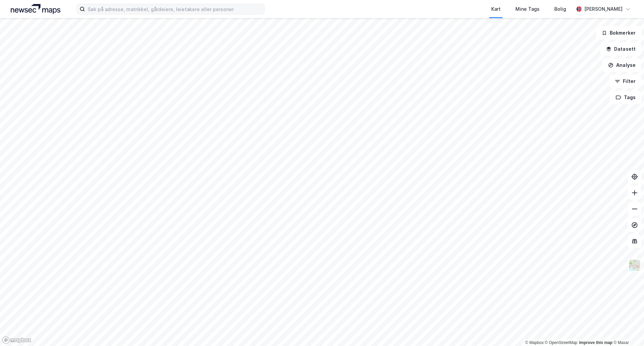 The height and width of the screenshot is (346, 644). What do you see at coordinates (627, 330) in the screenshot?
I see `div: Chat Widget` at bounding box center [627, 330].